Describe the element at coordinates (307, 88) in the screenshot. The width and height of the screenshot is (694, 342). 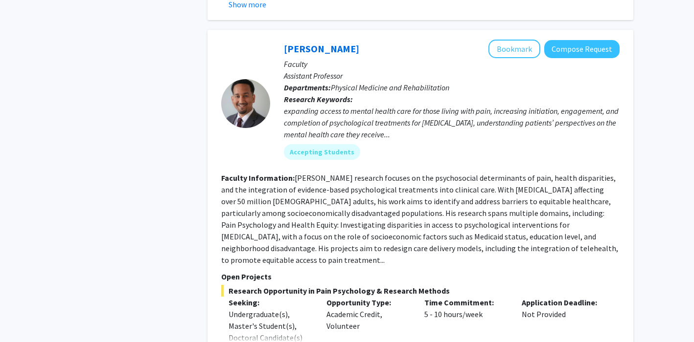
I see `b: Departments:` at that location.